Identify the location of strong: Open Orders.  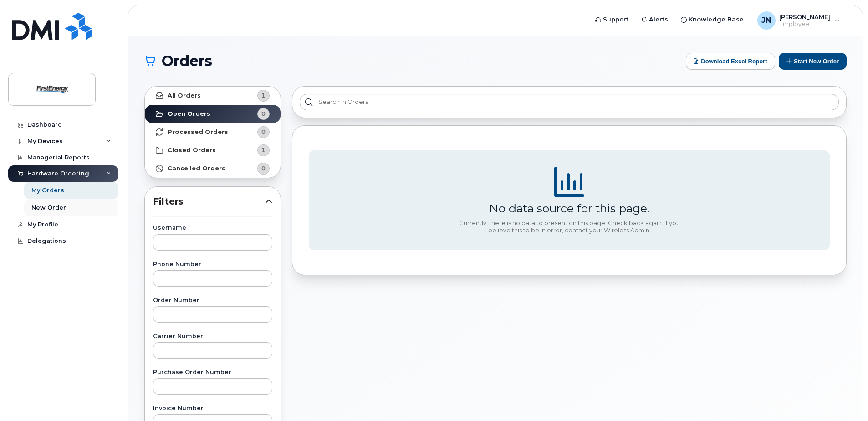
(189, 114).